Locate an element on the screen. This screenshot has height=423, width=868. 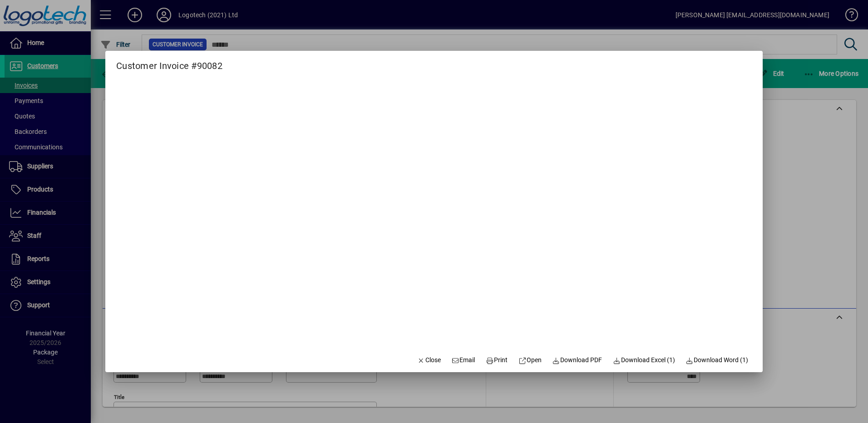
span: Download PDF is located at coordinates (578, 360).